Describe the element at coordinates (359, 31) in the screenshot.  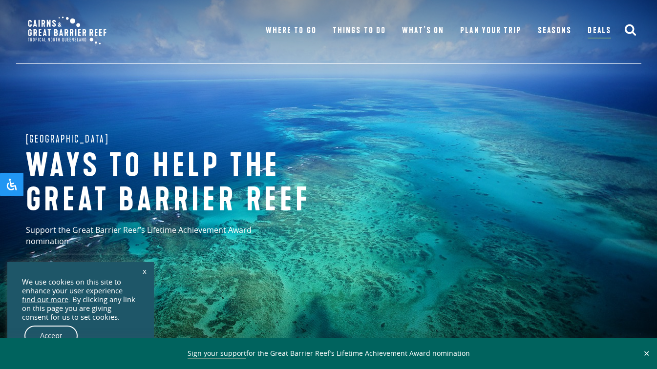
I see `a: Things To Do` at that location.